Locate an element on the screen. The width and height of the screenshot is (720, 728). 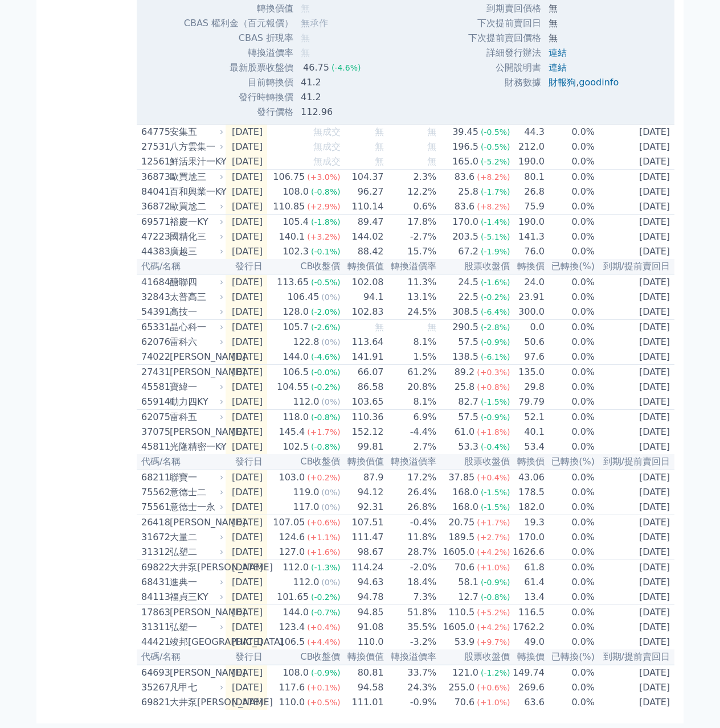
span: 無承作 is located at coordinates (315, 23).